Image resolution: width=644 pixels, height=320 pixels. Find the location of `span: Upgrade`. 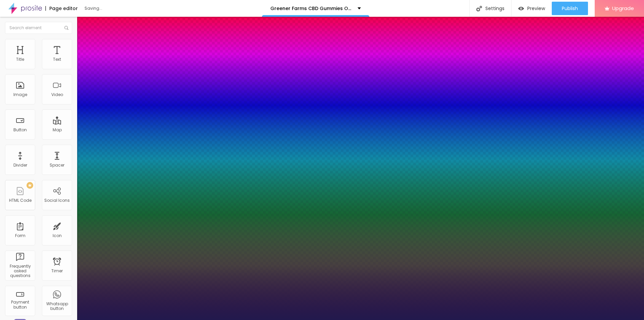

span: Upgrade is located at coordinates (623, 8).